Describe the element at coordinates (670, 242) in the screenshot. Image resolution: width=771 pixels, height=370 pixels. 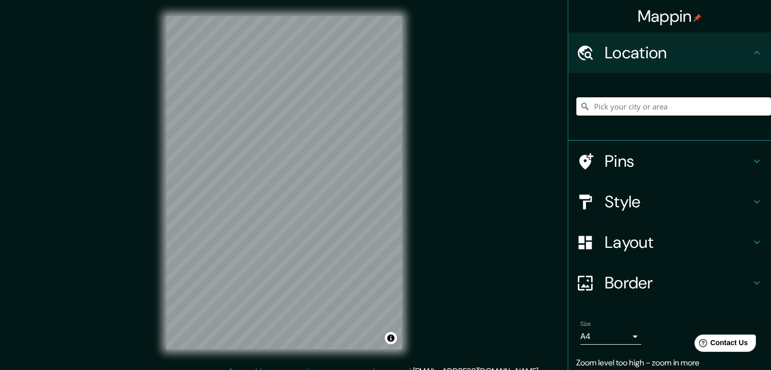
I see `div: Layout` at that location.